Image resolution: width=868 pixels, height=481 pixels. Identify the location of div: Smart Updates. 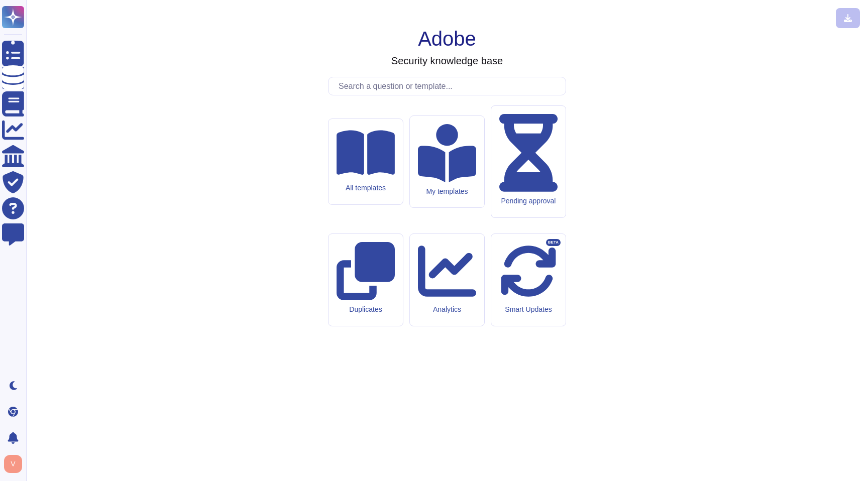
(529, 309).